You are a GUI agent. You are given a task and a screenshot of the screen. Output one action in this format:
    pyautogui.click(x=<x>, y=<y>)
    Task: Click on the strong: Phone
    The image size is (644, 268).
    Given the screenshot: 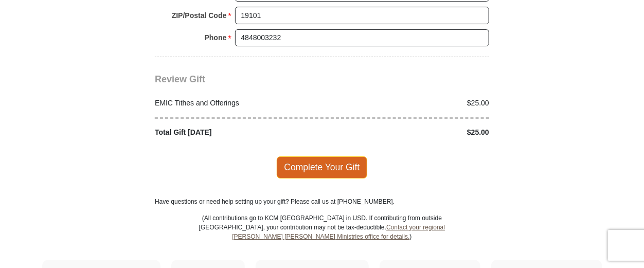 What is the action you would take?
    pyautogui.click(x=215, y=37)
    